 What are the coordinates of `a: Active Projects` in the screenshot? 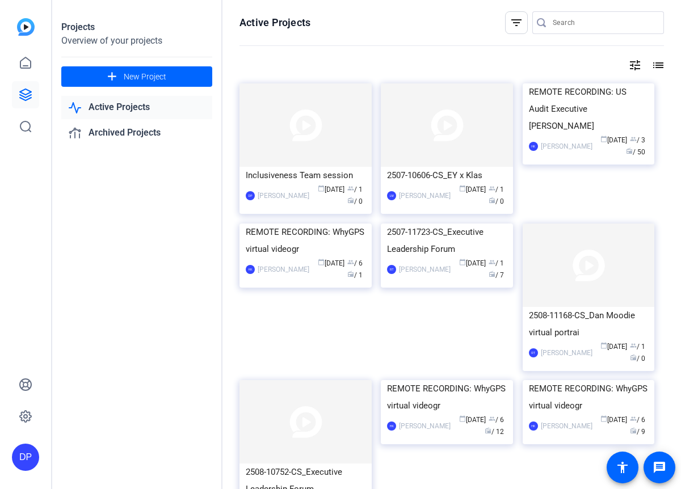 It's located at (137, 107).